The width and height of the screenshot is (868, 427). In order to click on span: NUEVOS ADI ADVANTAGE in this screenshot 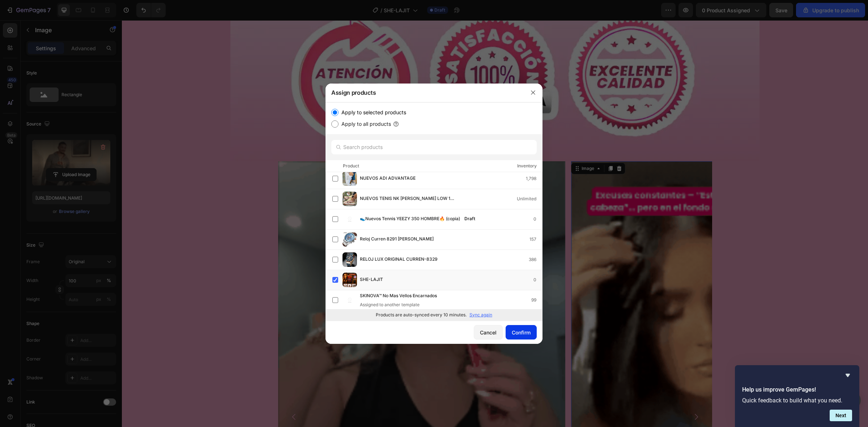, I will do `click(388, 179)`.